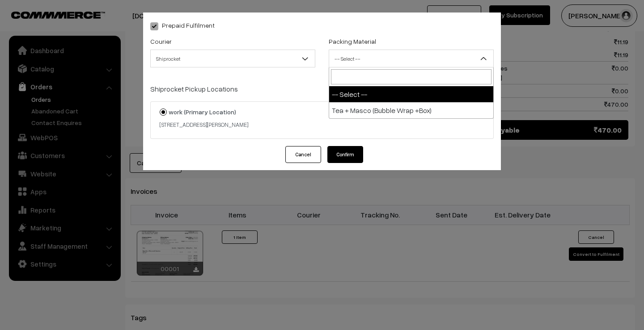 The height and width of the screenshot is (330, 644). Describe the element at coordinates (411, 59) in the screenshot. I see `span: -- Select --` at that location.